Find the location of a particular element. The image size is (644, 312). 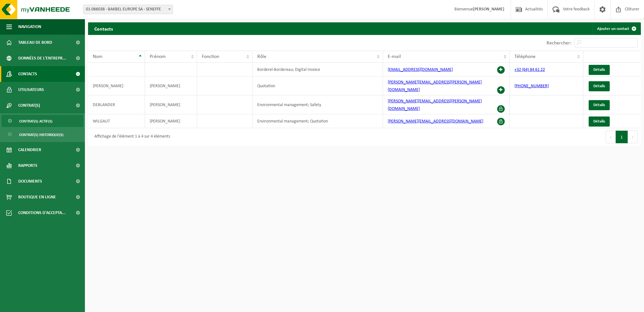

span: Tableau de bord is located at coordinates (35, 42).